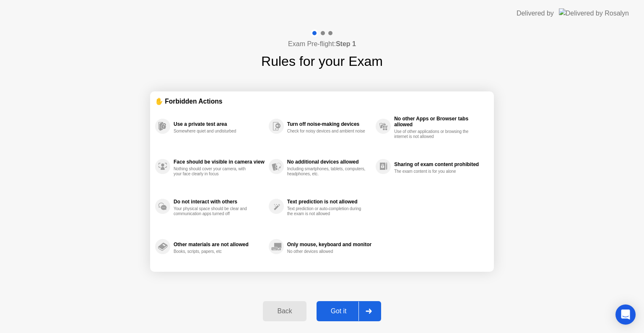  What do you see at coordinates (219, 202) in the screenshot?
I see `div: Do not interact with others` at bounding box center [219, 202].